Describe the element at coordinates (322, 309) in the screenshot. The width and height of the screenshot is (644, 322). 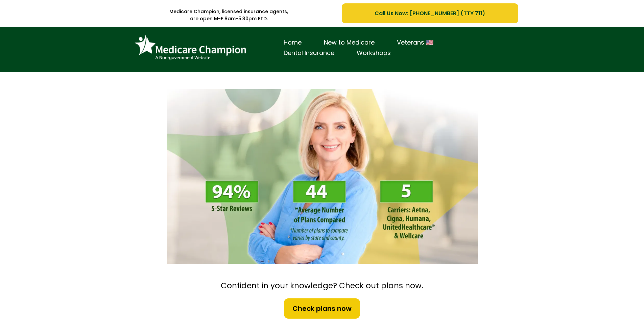
I see `span: Check plans now` at that location.